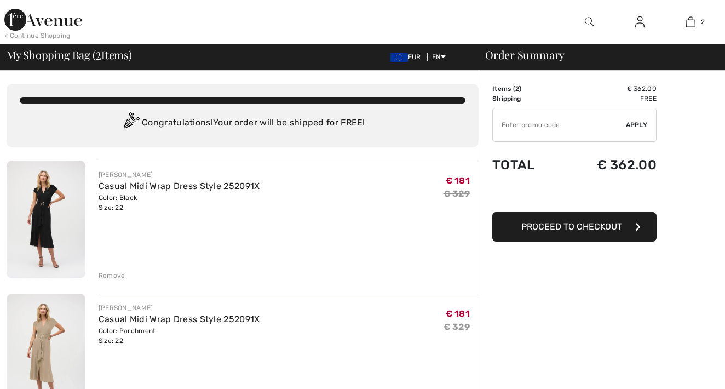 The image size is (725, 389). I want to click on span: EN, so click(438, 57).